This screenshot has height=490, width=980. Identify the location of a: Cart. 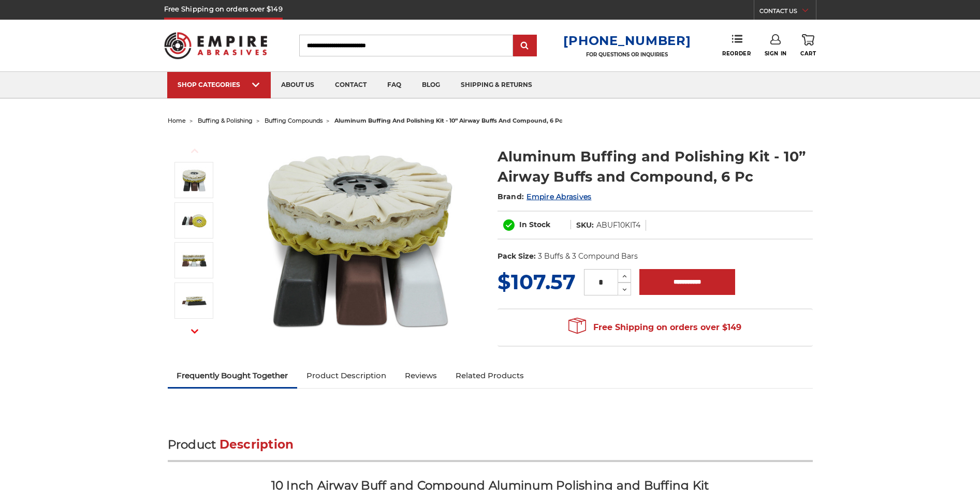
(808, 45).